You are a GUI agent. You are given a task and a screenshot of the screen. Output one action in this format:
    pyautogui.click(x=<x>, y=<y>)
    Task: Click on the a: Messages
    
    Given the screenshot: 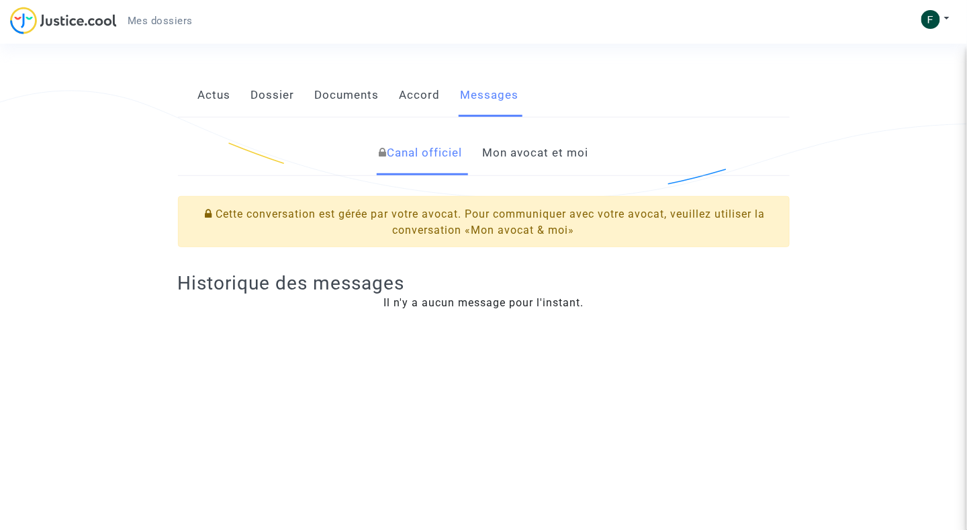 What is the action you would take?
    pyautogui.click(x=490, y=95)
    